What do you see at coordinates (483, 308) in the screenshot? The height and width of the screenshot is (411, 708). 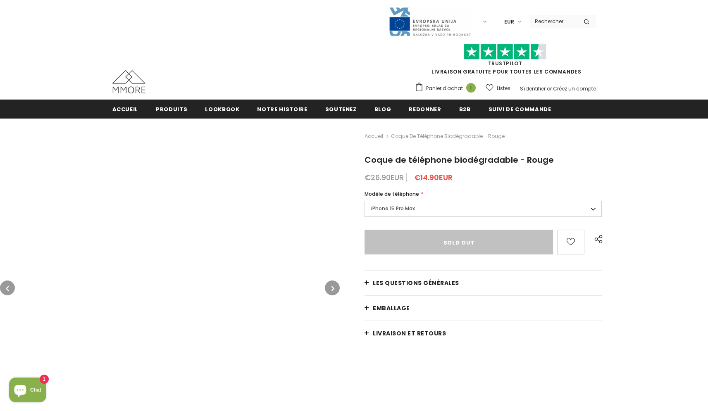 I see `a: EMBALLAGE` at bounding box center [483, 308].